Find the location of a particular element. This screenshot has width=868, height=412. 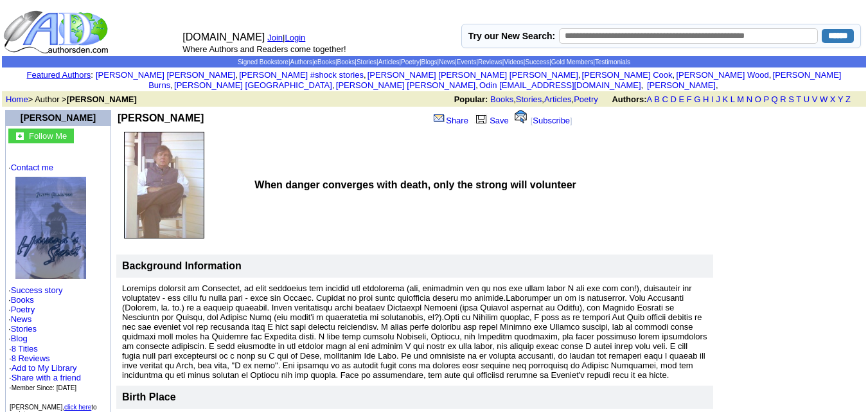

a: Save is located at coordinates (491, 120).